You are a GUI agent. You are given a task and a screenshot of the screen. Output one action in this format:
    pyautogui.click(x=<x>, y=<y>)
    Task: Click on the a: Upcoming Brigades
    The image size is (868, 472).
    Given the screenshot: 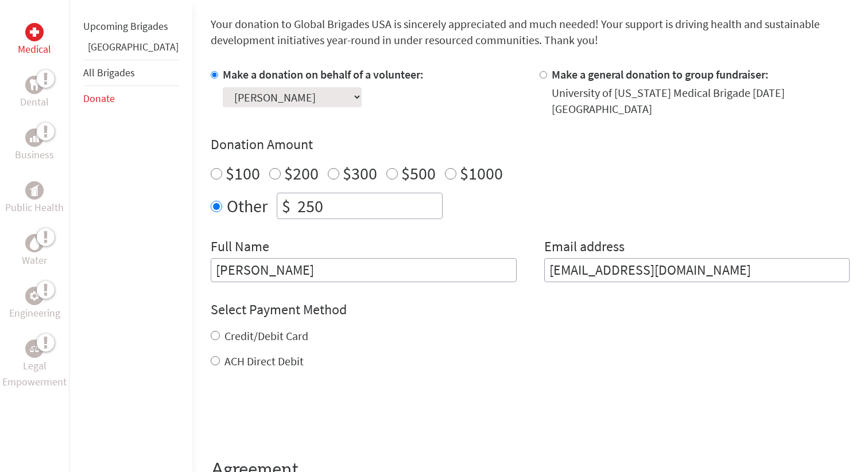 What is the action you would take?
    pyautogui.click(x=126, y=26)
    